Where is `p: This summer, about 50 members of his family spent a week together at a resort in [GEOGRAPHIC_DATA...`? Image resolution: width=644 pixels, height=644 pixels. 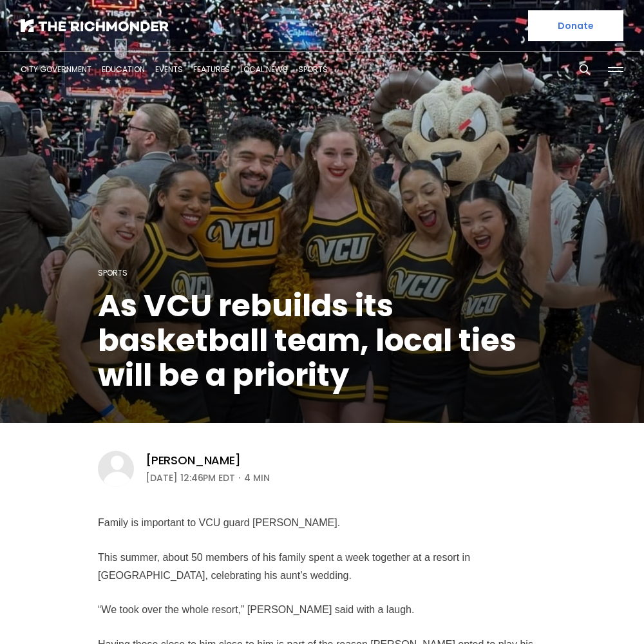 p: This summer, about 50 members of his family spent a week together at a resort in [GEOGRAPHIC_DATA... is located at coordinates (322, 566).